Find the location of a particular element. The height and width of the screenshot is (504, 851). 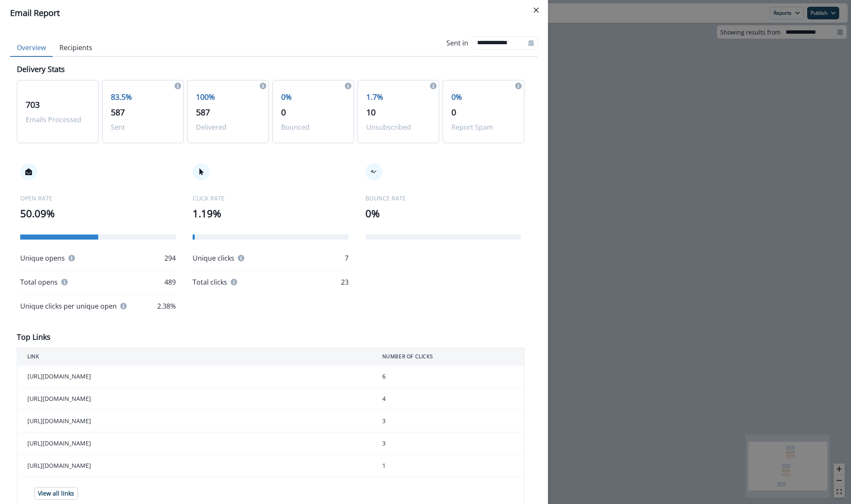

button: Recipients is located at coordinates (76, 48).